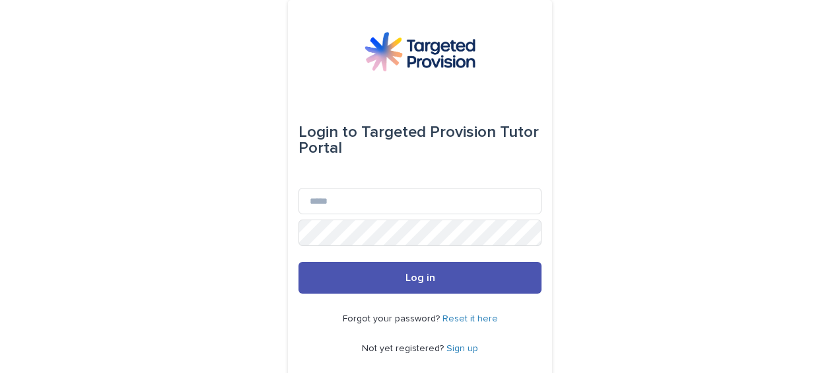 This screenshot has width=840, height=373. What do you see at coordinates (404, 348) in the screenshot?
I see `span: Not yet registered?` at bounding box center [404, 348].